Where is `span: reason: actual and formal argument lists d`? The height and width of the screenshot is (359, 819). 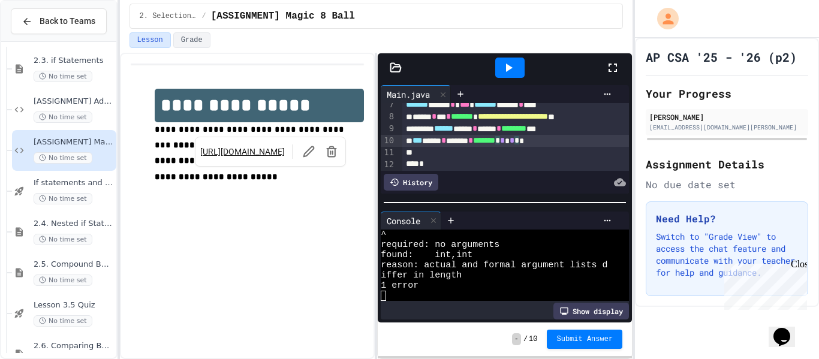
span: reason: actual and formal argument lists d is located at coordinates (494, 265).